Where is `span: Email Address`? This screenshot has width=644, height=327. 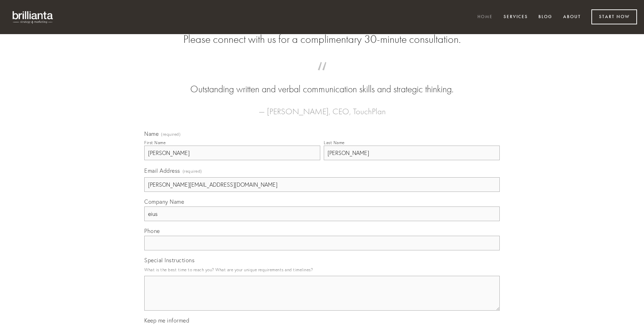 span: Email Address is located at coordinates (162, 171).